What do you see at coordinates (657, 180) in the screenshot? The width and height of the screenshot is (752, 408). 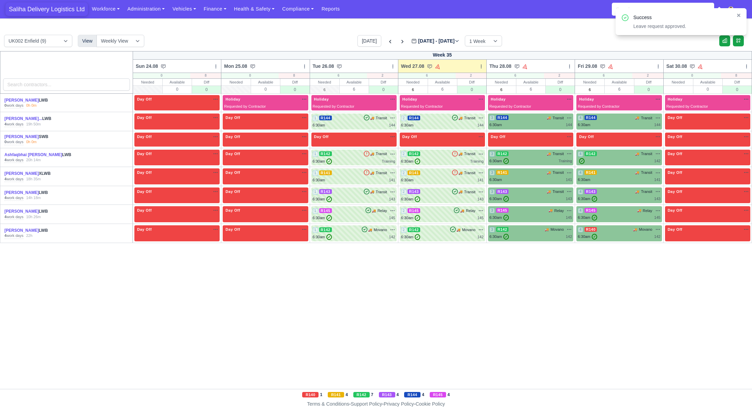 I see `div: 141` at bounding box center [657, 180].